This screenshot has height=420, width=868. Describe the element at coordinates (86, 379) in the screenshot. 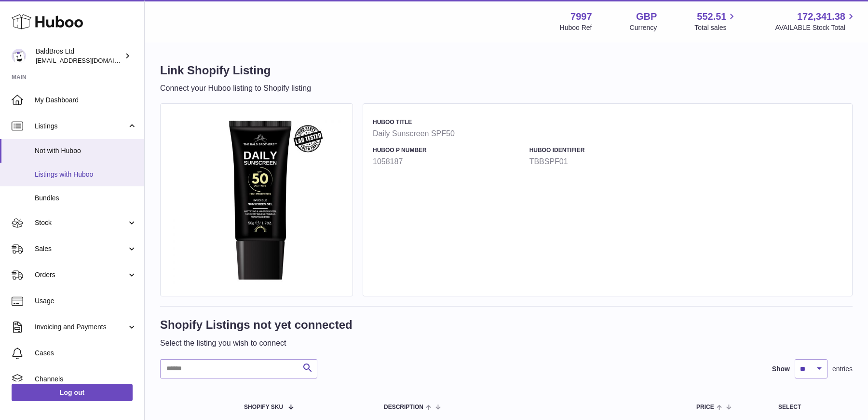

I see `span: Channels` at that location.